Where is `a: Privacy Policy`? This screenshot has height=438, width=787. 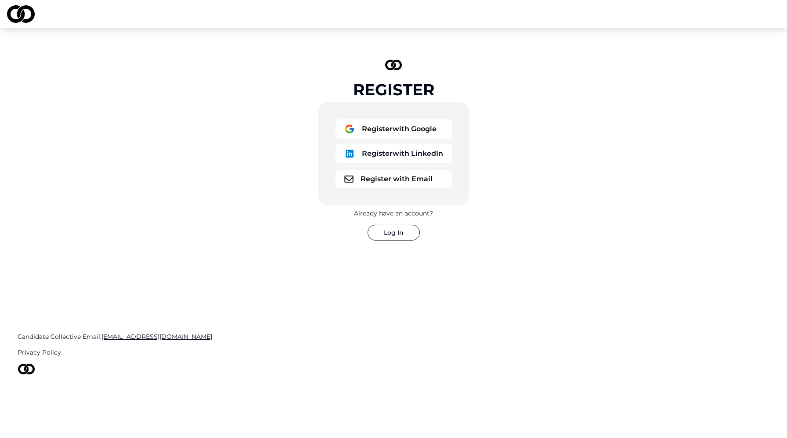 a: Privacy Policy is located at coordinates (394, 353).